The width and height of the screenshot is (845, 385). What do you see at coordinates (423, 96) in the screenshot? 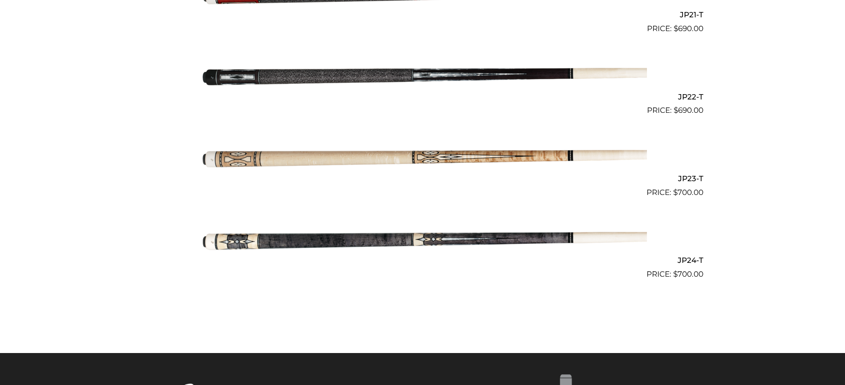
I see `h2: JP22-T` at bounding box center [423, 96].